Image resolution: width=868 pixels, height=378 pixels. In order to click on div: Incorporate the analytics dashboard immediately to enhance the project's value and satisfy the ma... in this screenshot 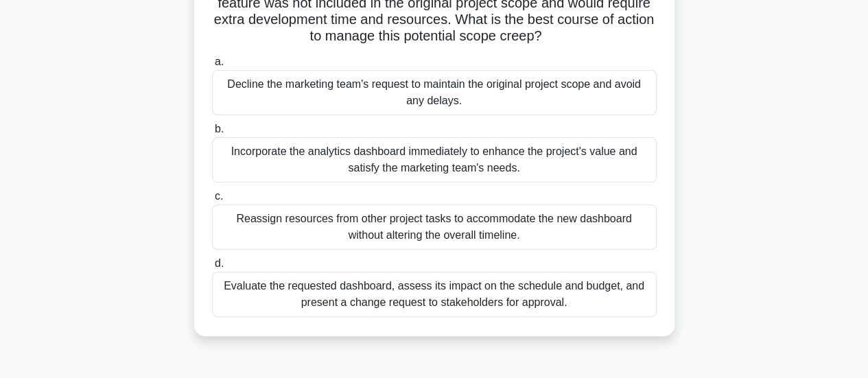, I will do `click(434, 159)`.